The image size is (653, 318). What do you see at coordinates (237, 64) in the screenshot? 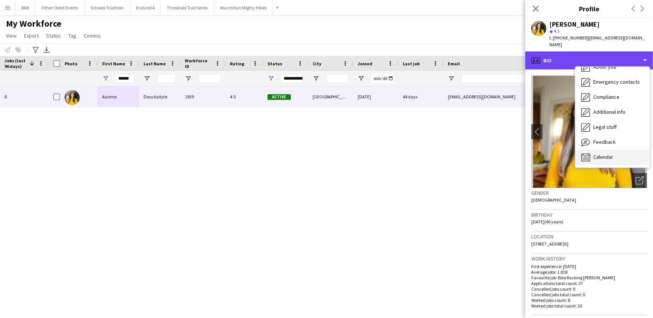
I see `span: Rating` at bounding box center [237, 64].